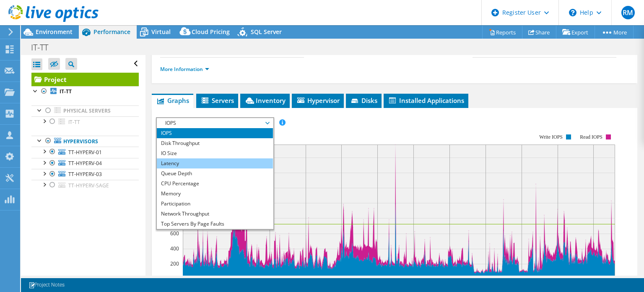  I want to click on a: Physical Servers, so click(85, 111).